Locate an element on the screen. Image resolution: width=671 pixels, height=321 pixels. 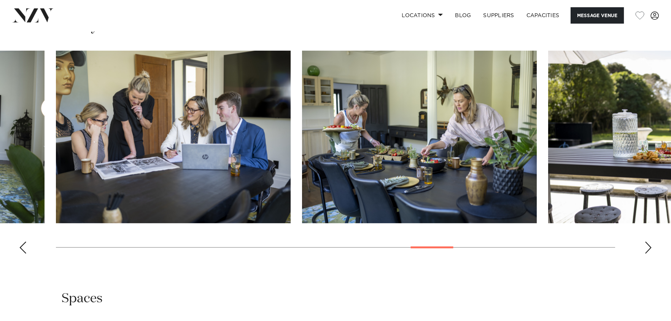
h2: Spaces is located at coordinates (82, 298).